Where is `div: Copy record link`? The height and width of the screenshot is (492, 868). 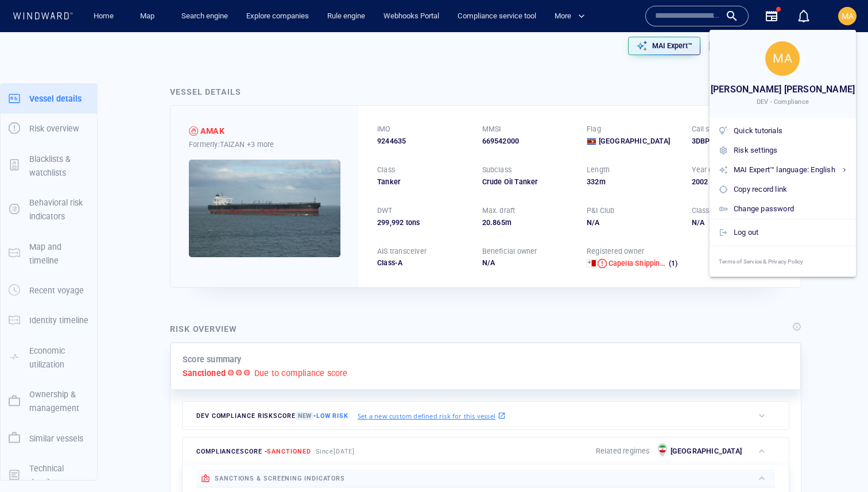
div: Copy record link is located at coordinates (790, 189).